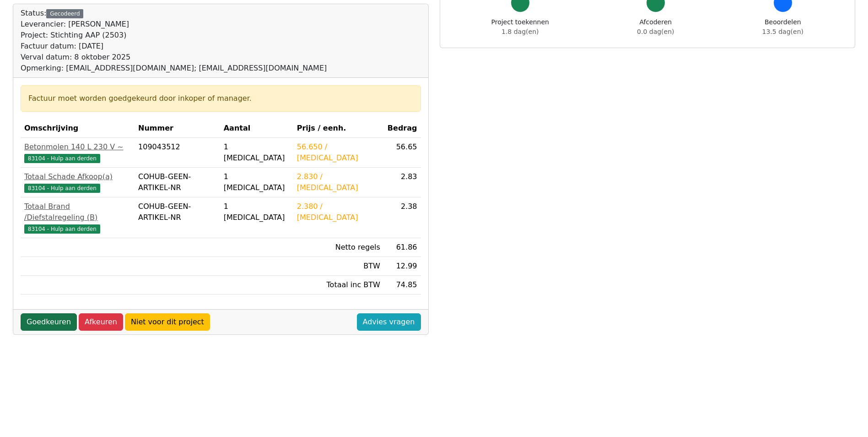  What do you see at coordinates (520, 27) in the screenshot?
I see `div: Project toekennen` at bounding box center [520, 27].